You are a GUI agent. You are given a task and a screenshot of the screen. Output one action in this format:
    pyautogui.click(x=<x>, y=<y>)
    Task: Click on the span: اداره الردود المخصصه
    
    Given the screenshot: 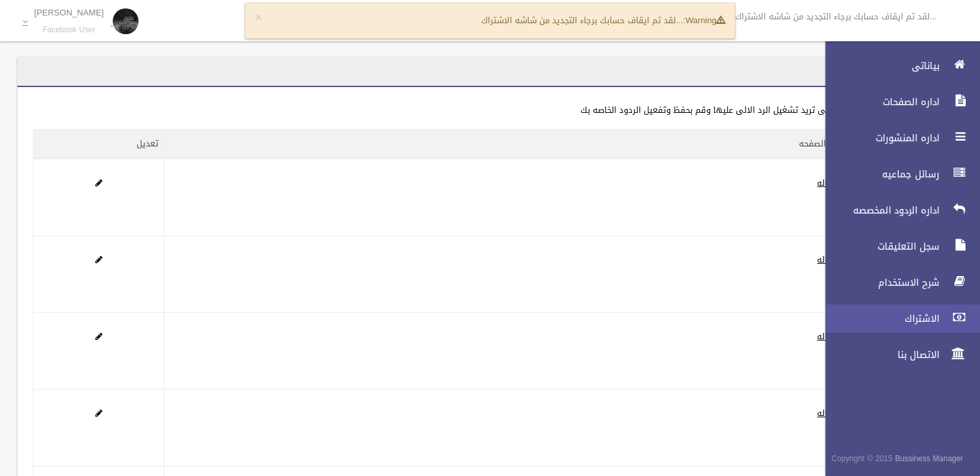 What is the action you would take?
    pyautogui.click(x=879, y=210)
    